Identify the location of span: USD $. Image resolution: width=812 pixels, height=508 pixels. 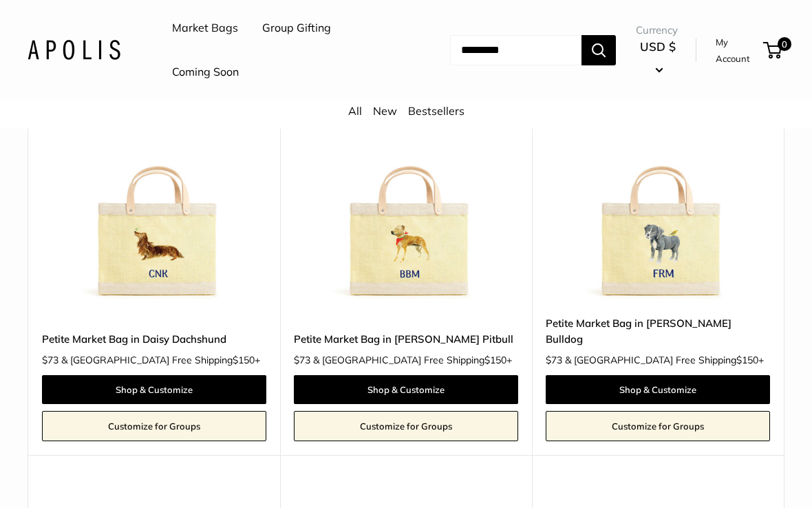
(658, 47).